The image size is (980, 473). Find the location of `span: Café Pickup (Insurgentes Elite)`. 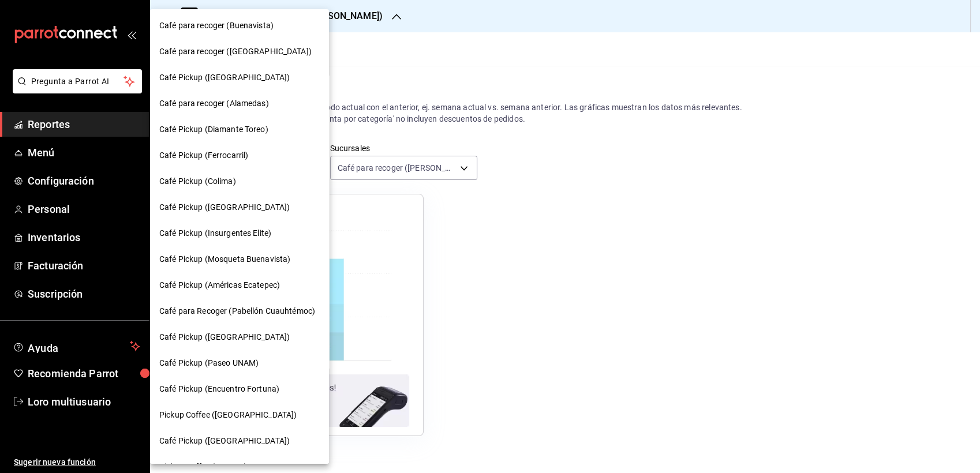

span: Café Pickup (Insurgentes Elite) is located at coordinates (215, 233).